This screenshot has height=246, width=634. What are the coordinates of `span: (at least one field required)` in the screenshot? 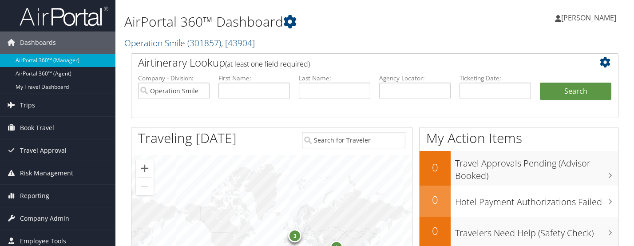 It's located at (267, 64).